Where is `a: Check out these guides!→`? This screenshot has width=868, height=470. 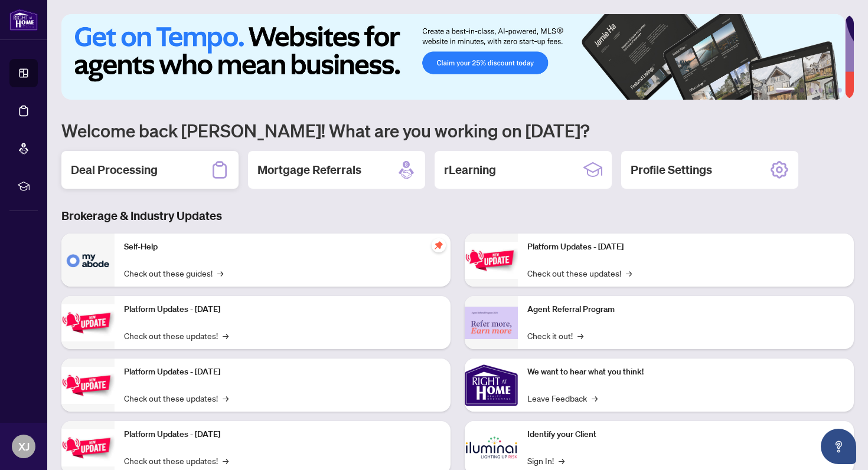 a: Check out these guides!→ is located at coordinates (173, 273).